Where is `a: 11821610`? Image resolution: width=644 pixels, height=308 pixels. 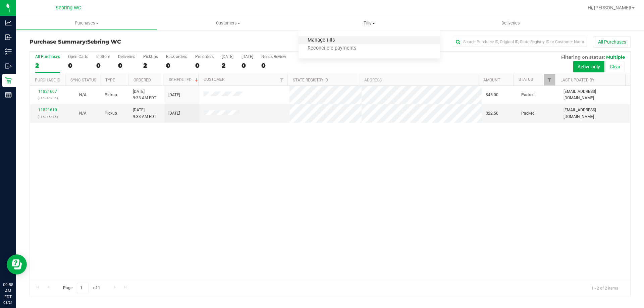 a: 11821610 is located at coordinates (48, 110).